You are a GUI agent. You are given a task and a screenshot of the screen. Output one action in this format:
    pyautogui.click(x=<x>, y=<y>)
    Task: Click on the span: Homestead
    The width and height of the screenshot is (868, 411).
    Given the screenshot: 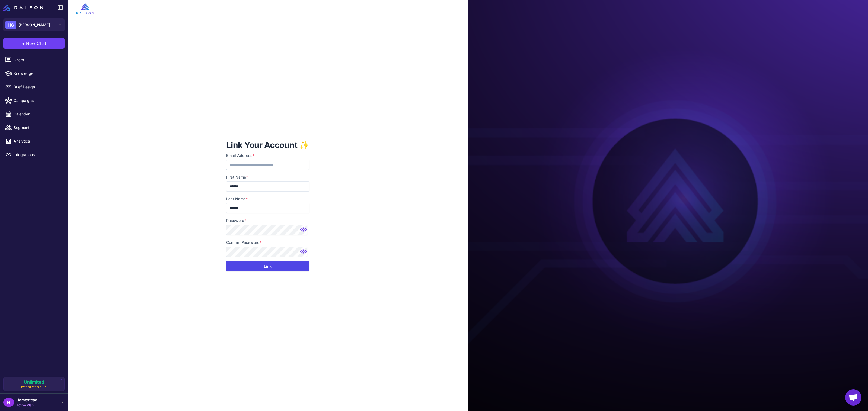 What is the action you would take?
    pyautogui.click(x=27, y=400)
    